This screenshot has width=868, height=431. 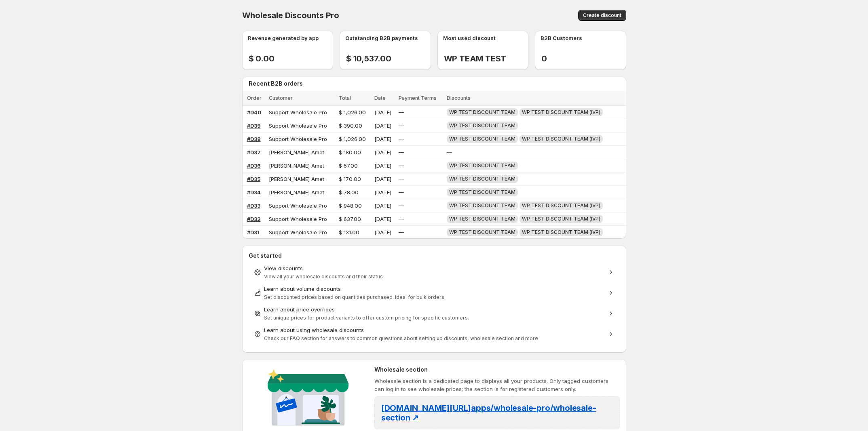 I want to click on a: #D36, so click(x=254, y=166).